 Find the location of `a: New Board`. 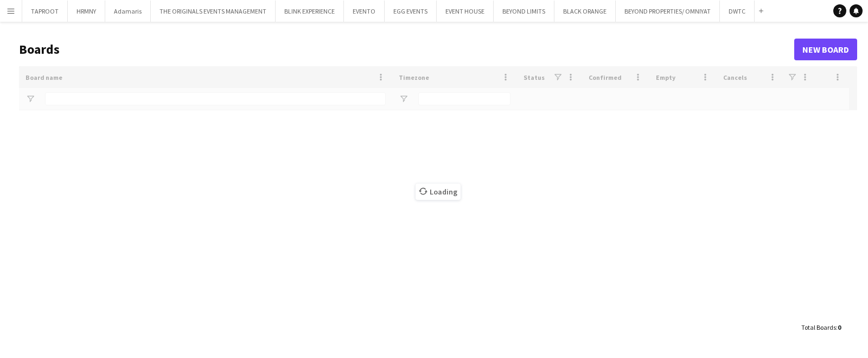

a: New Board is located at coordinates (826, 50).